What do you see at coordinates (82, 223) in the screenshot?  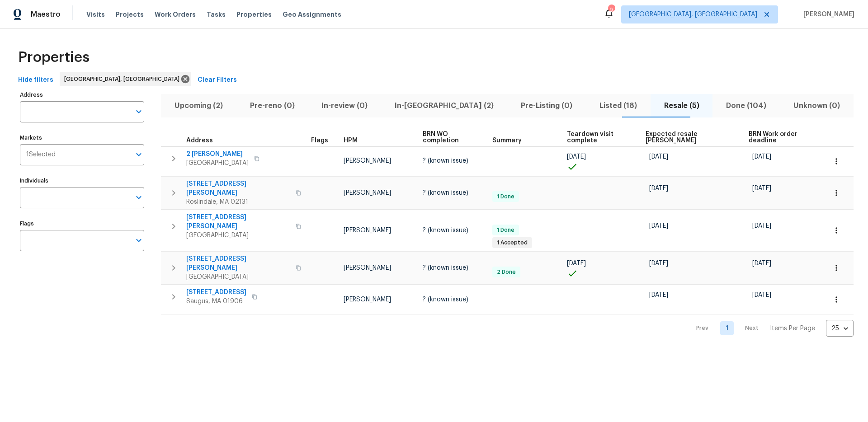 I see `label: Flags` at bounding box center [82, 223].